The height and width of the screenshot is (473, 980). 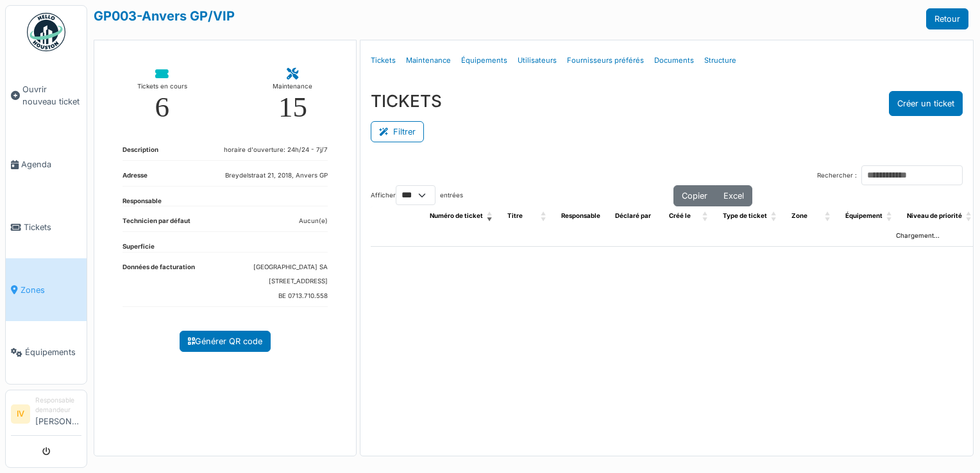 I want to click on button: Copier, so click(x=694, y=195).